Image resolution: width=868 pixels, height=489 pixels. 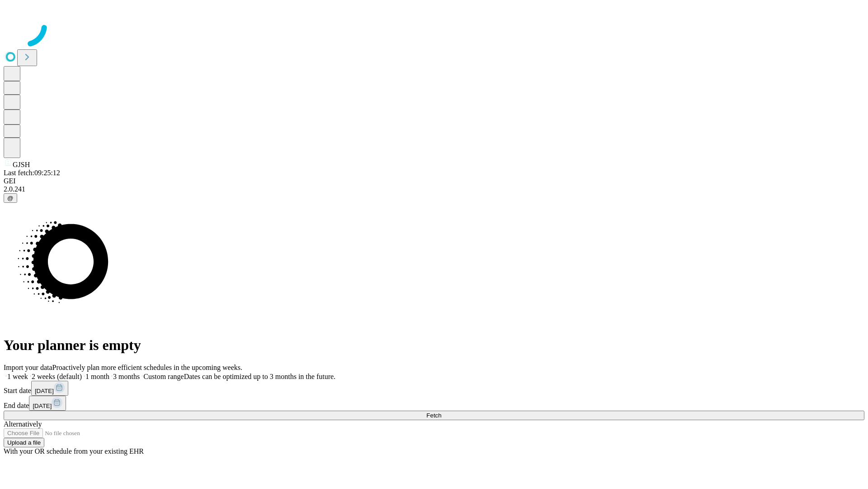 What do you see at coordinates (434, 345) in the screenshot?
I see `h1: Your planner is empty` at bounding box center [434, 345].